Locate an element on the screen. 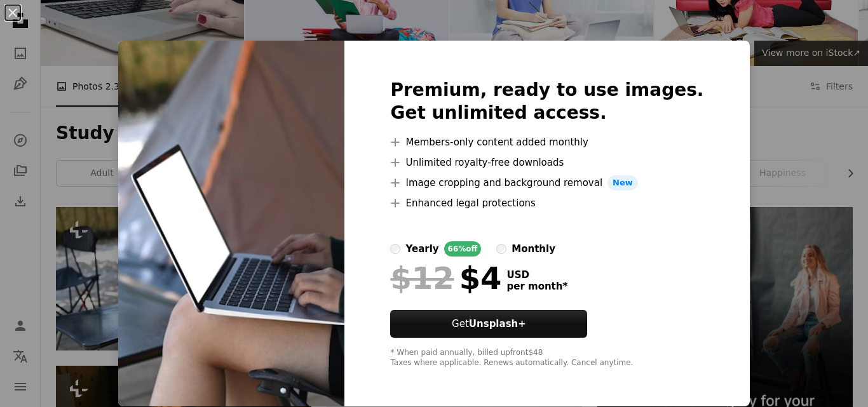 The height and width of the screenshot is (407, 868). img: premium_photo-1661596602980-e8a4b73d9e56 is located at coordinates (231, 223).